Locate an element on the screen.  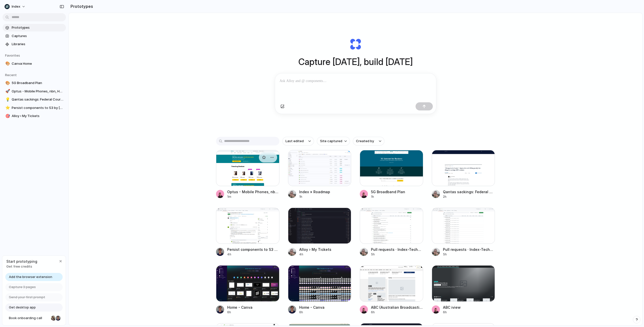
span: Send your first prompt is located at coordinates (27, 297).